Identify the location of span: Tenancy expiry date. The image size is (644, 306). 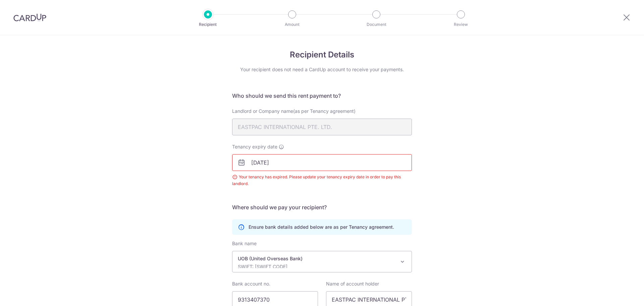
(254, 147).